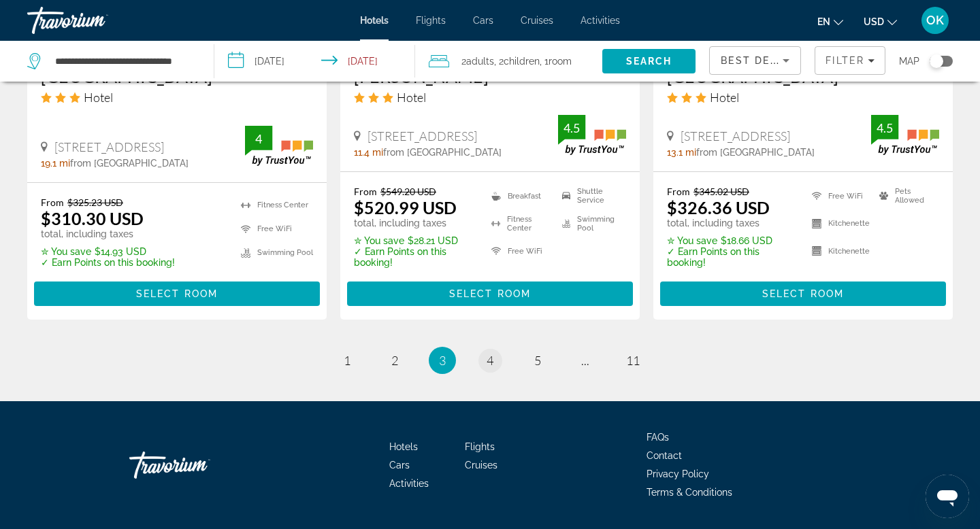 This screenshot has height=529, width=980. What do you see at coordinates (520, 196) in the screenshot?
I see `li: Breakfast` at bounding box center [520, 196].